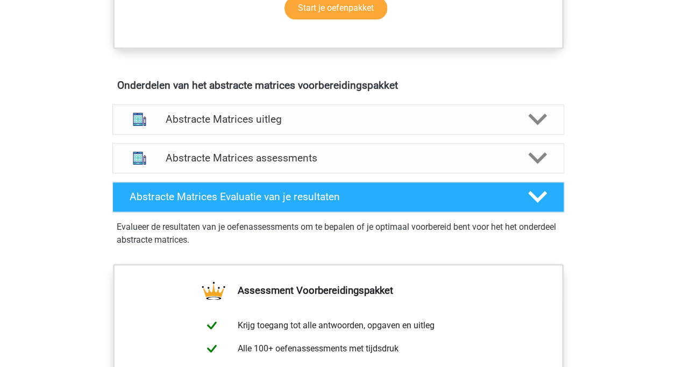 The width and height of the screenshot is (676, 367). Describe the element at coordinates (338, 85) in the screenshot. I see `h4: Onderdelen van het abstracte matrices voorbereidingspakket` at that location.